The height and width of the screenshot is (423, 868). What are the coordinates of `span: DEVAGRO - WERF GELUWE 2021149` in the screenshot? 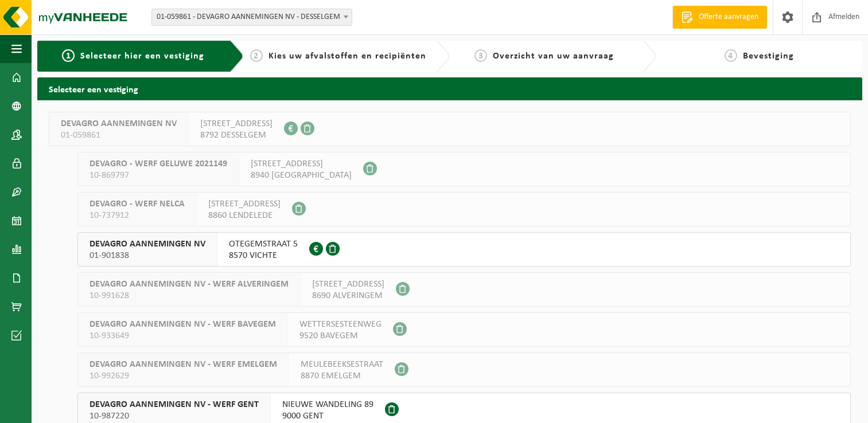 It's located at (158, 164).